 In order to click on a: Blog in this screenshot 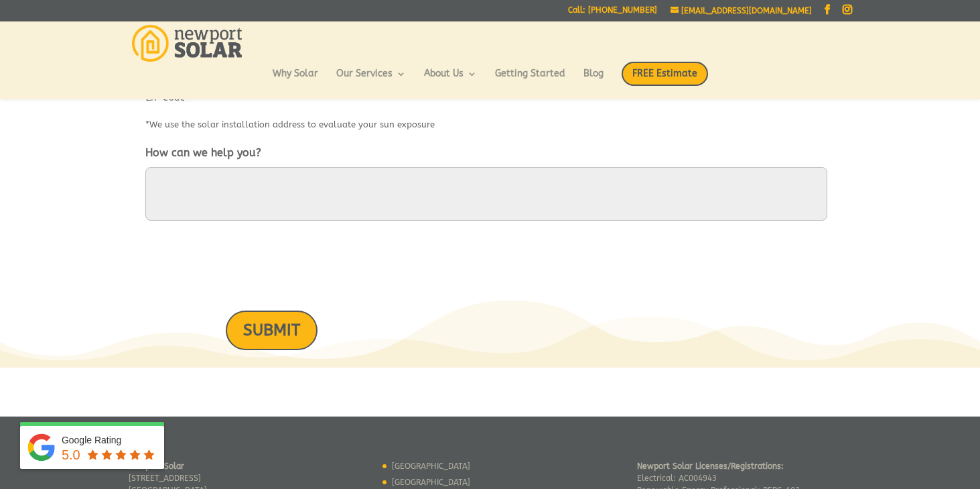, I will do `click(594, 81)`.